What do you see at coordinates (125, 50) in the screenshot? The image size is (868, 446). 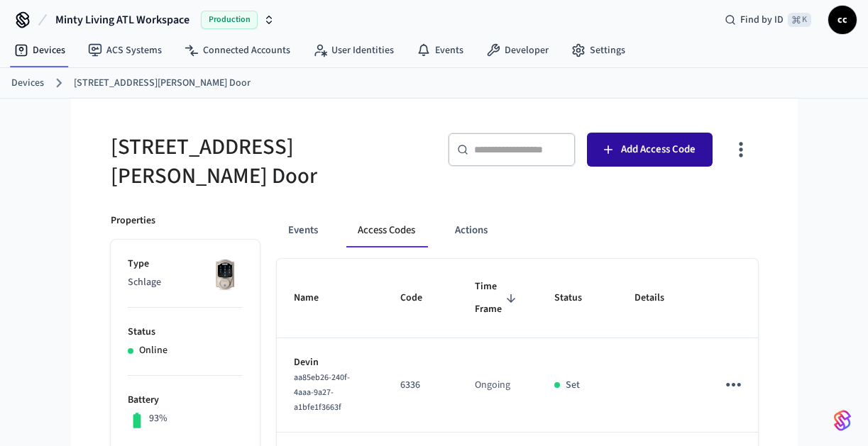 I see `a: ACS Systems` at bounding box center [125, 50].